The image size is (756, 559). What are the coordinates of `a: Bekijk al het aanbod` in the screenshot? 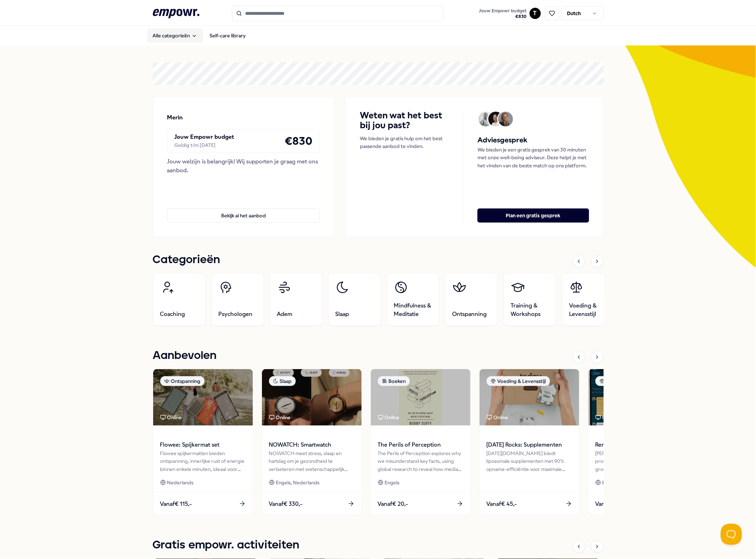 It's located at (244, 210).